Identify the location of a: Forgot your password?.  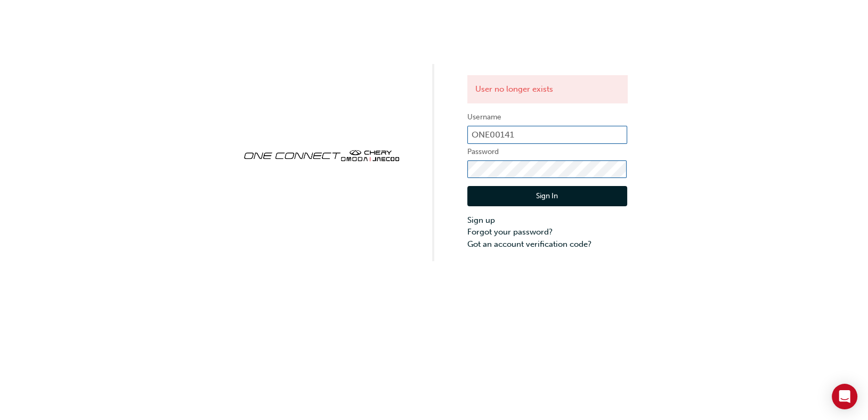
(547, 232).